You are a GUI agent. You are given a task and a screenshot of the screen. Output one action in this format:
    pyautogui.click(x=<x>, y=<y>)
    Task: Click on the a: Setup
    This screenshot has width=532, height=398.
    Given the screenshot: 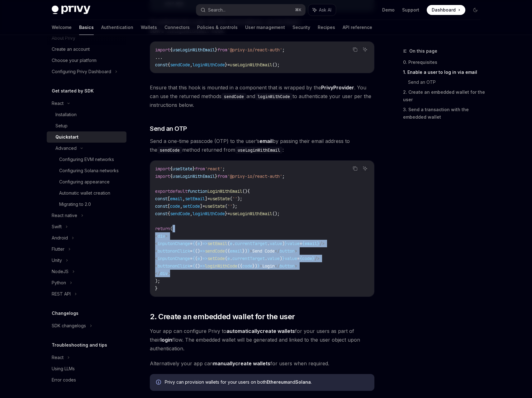 What is the action you would take?
    pyautogui.click(x=86, y=126)
    